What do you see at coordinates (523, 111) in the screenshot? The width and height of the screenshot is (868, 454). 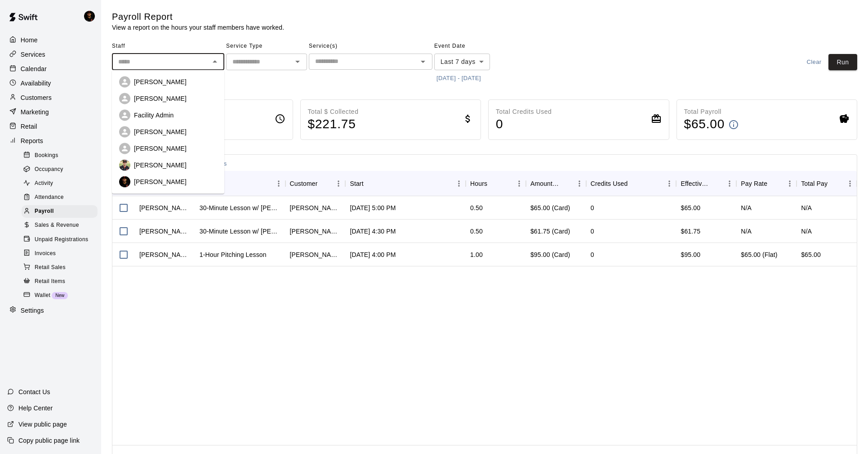 I see `p: Total Credits Used` at bounding box center [523, 111].